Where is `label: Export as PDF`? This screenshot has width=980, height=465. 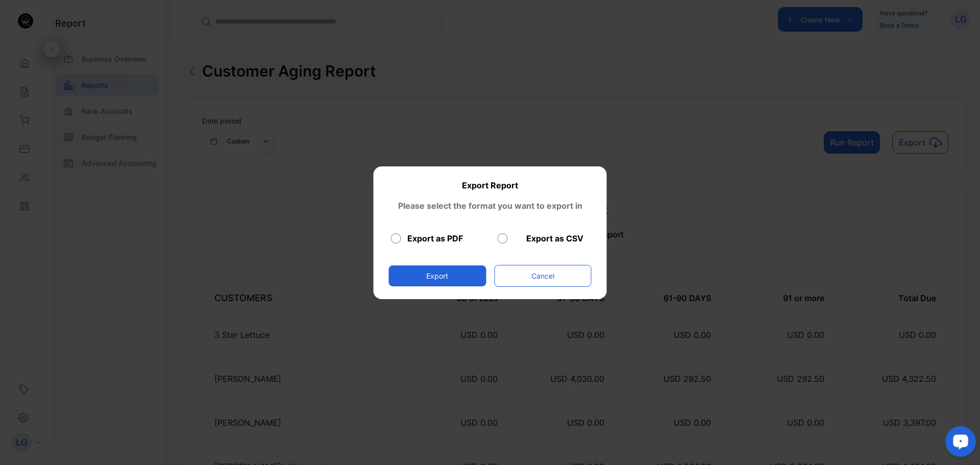
label: Export as PDF is located at coordinates (435, 239).